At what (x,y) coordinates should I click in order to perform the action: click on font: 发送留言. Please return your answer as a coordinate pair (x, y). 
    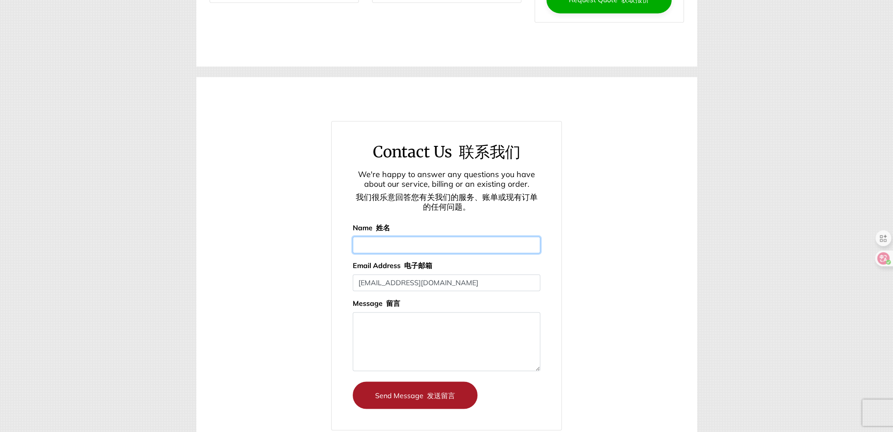
    Looking at the image, I should click on (441, 395).